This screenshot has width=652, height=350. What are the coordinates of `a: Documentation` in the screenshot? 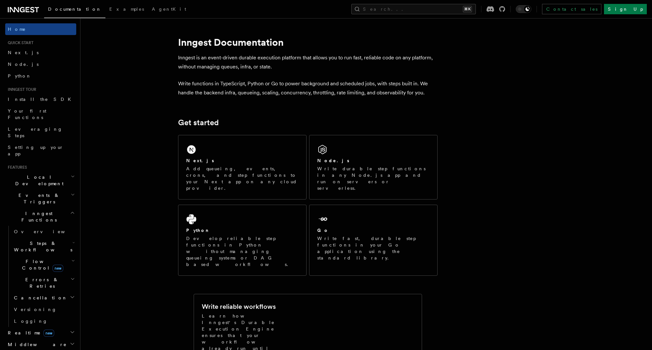 It's located at (75, 10).